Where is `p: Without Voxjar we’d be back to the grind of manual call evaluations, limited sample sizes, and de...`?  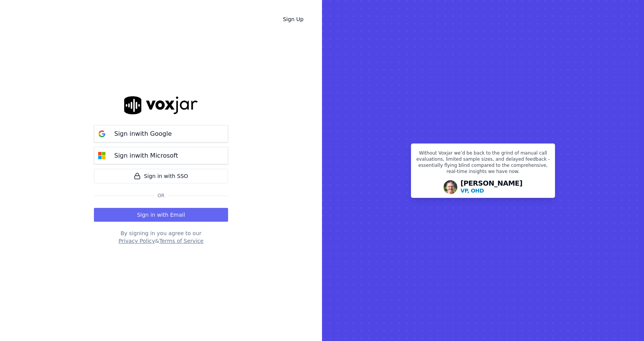
p: Without Voxjar we’d be back to the grind of manual call evaluations, limited sample sizes, and de... is located at coordinates (483, 164).